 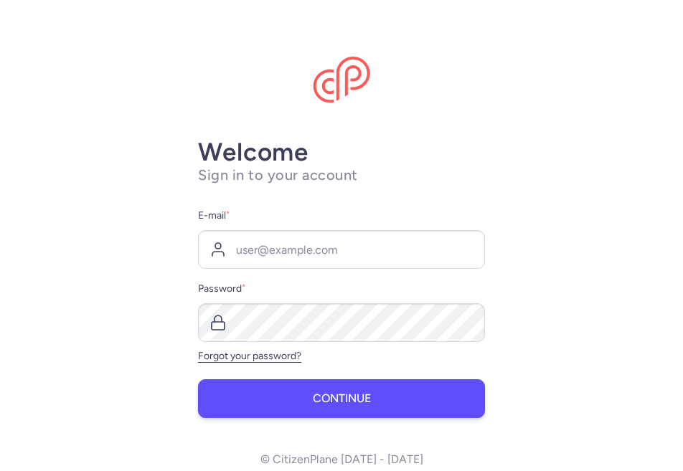 I want to click on strong: Welcome, so click(x=253, y=152).